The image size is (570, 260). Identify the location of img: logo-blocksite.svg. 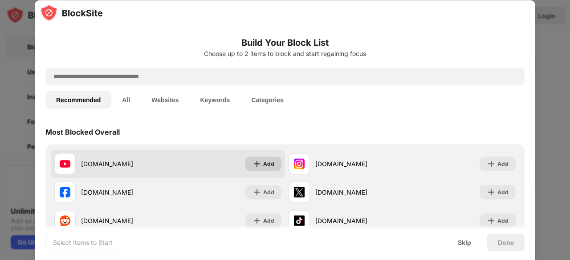
(71, 12).